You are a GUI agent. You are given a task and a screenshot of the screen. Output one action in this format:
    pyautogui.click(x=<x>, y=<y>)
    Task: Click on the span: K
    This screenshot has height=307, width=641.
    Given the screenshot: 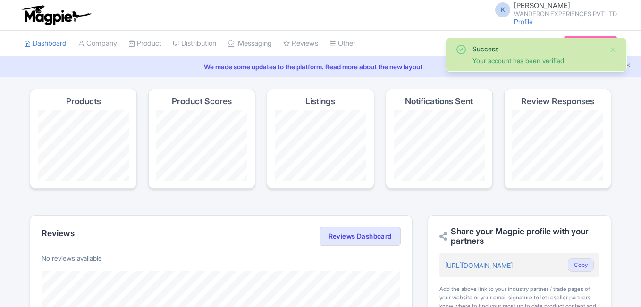 What is the action you would take?
    pyautogui.click(x=503, y=10)
    